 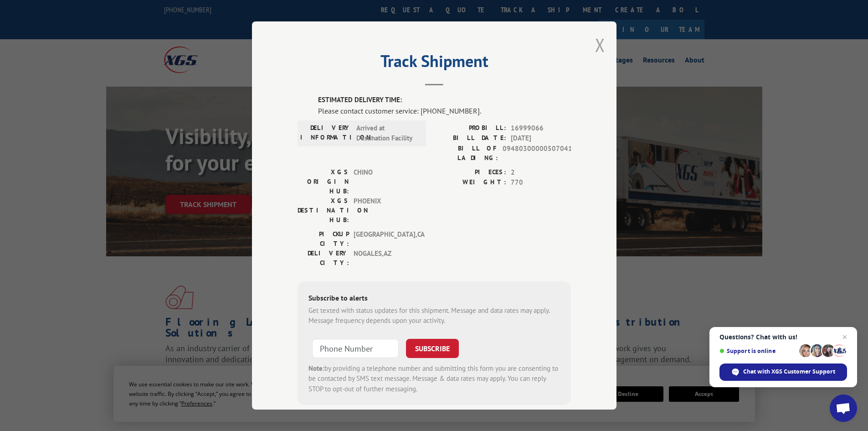 I want to click on button: SUBSCRIBE, so click(x=433, y=348).